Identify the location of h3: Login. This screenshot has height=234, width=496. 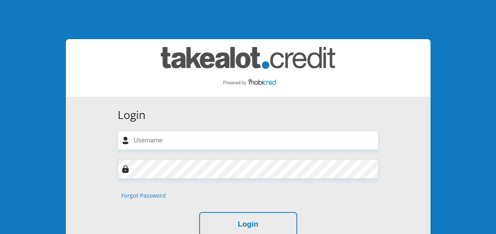
(248, 115).